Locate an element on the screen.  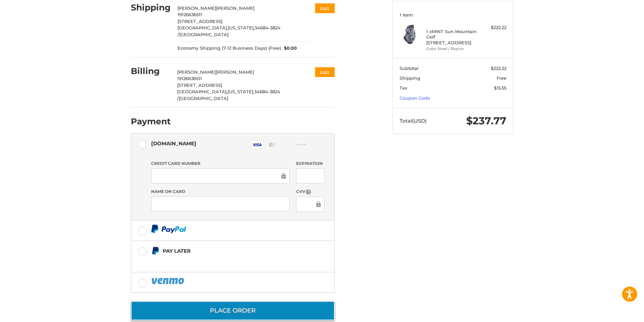
label: Name on Card is located at coordinates (220, 192).